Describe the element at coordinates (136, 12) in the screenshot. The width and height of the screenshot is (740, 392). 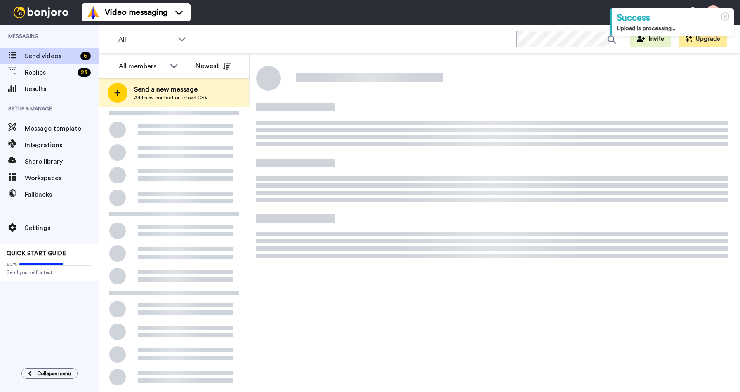
I see `span: Video messaging` at that location.